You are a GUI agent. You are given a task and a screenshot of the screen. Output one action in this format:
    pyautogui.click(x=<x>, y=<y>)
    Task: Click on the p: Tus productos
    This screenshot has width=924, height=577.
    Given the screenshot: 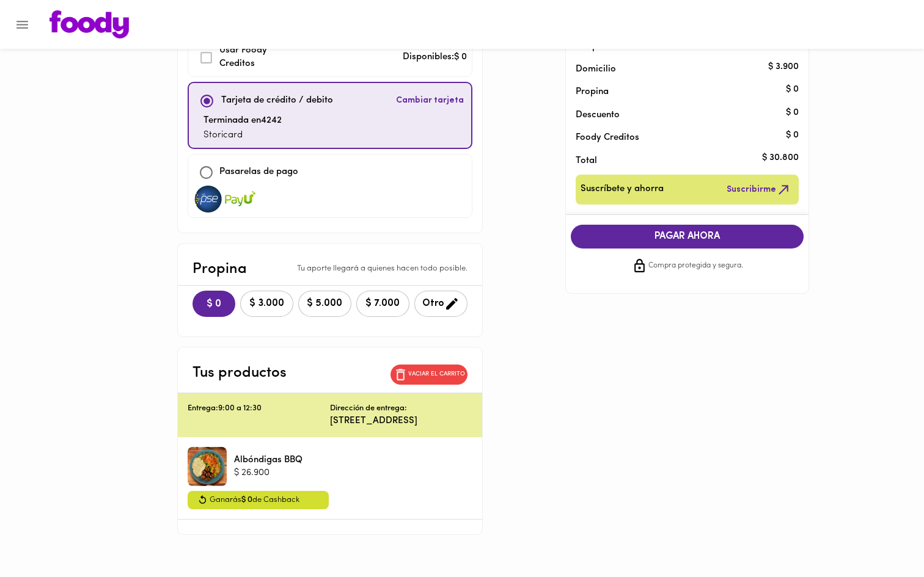 What is the action you would take?
    pyautogui.click(x=240, y=374)
    